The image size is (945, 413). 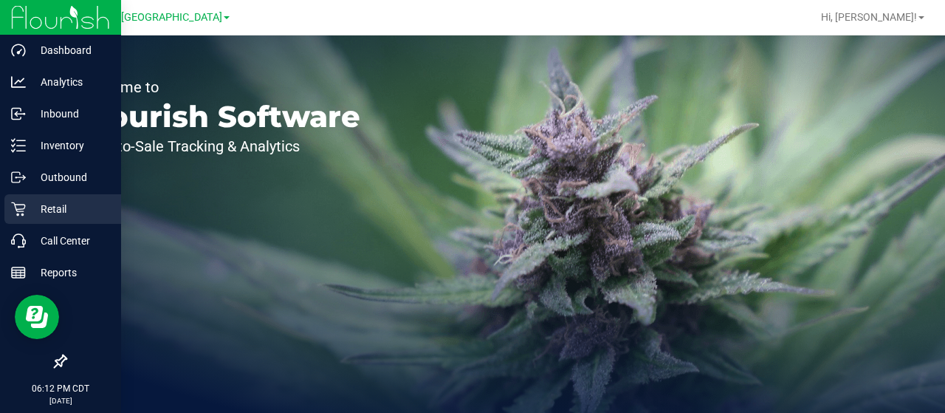 What do you see at coordinates (18, 82) in the screenshot?
I see `inline-svg: Analytics` at bounding box center [18, 82].